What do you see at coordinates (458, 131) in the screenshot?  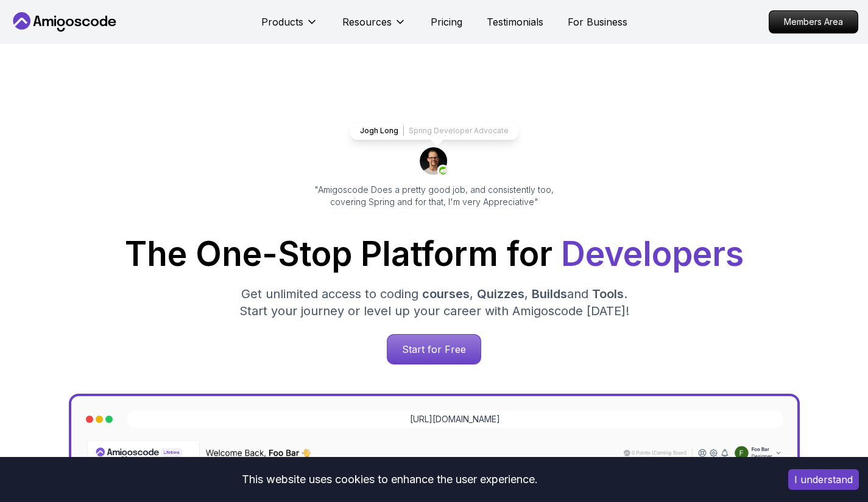 I see `p: Spring Developer Advocate` at bounding box center [458, 131].